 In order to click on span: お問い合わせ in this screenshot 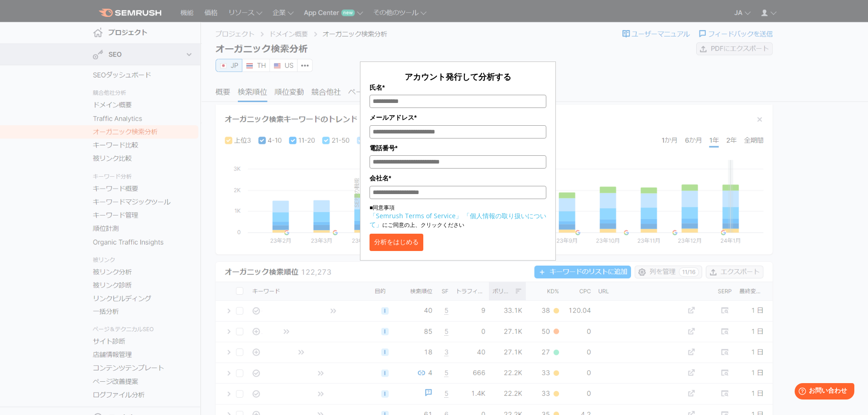, I will do `click(41, 12)`.